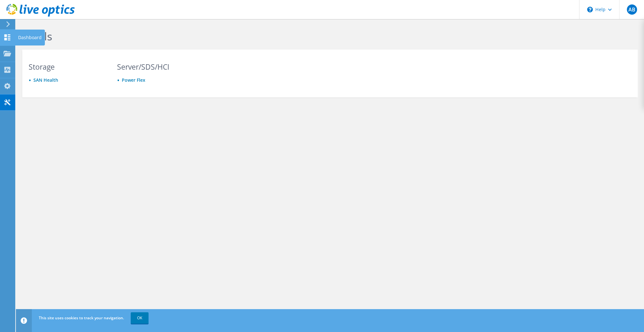 The image size is (644, 332). Describe the element at coordinates (632, 10) in the screenshot. I see `span: AB` at that location.